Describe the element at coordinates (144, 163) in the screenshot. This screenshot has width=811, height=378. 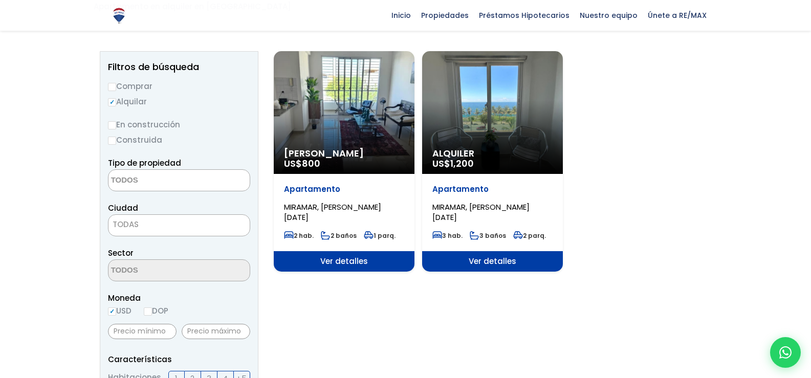
I see `span: Tipo de propiedad` at that location.